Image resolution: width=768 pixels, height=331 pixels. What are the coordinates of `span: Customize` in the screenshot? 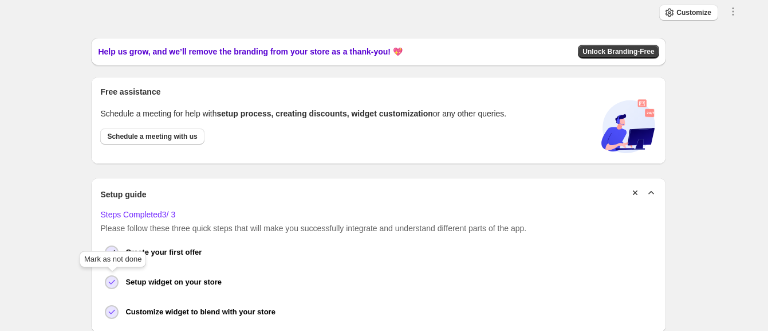 It's located at (694, 13).